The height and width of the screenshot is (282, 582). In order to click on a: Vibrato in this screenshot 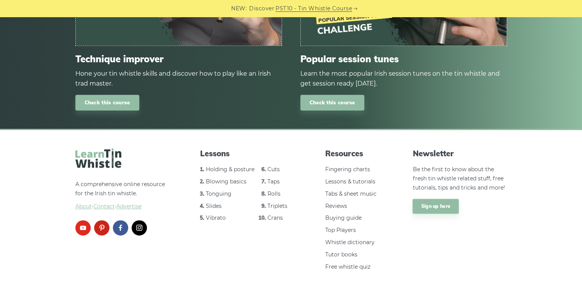, I will do `click(216, 218)`.